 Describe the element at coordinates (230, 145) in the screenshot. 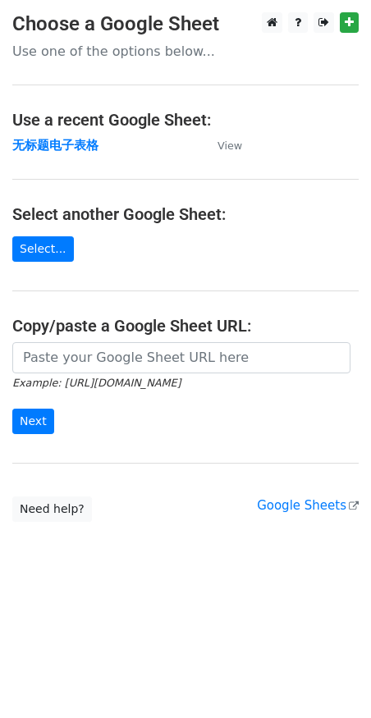

I see `small: View` at that location.